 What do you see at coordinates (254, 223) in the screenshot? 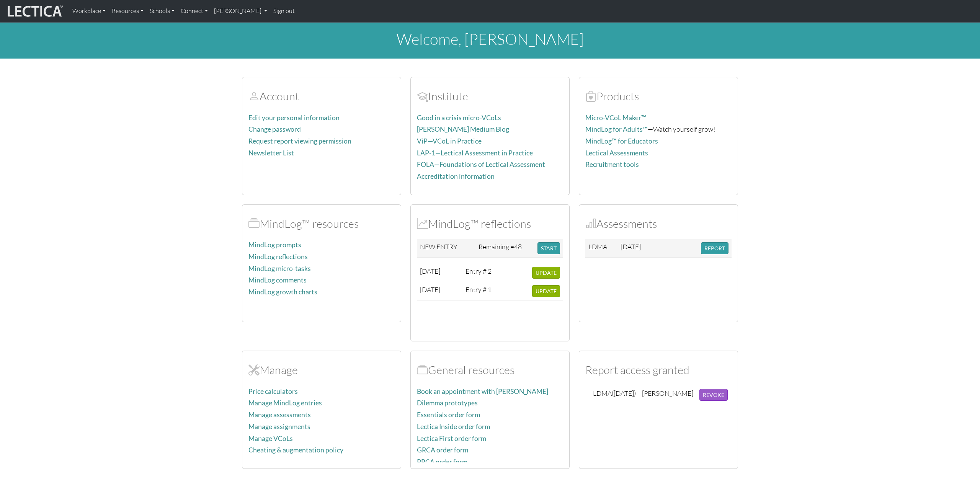
I see `span: MindLog™ resources` at bounding box center [254, 223].